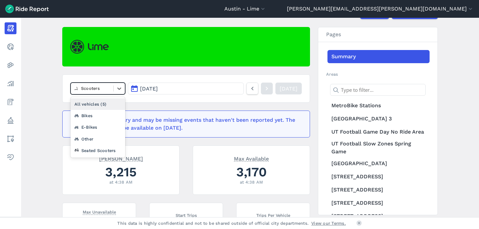 The image size is (479, 229). I want to click on div: 3,215, so click(121, 172).